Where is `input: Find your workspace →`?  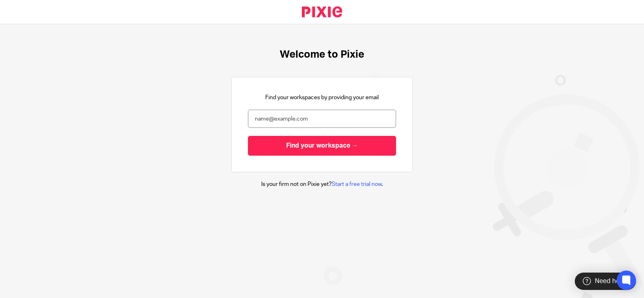 input: Find your workspace → is located at coordinates (322, 145).